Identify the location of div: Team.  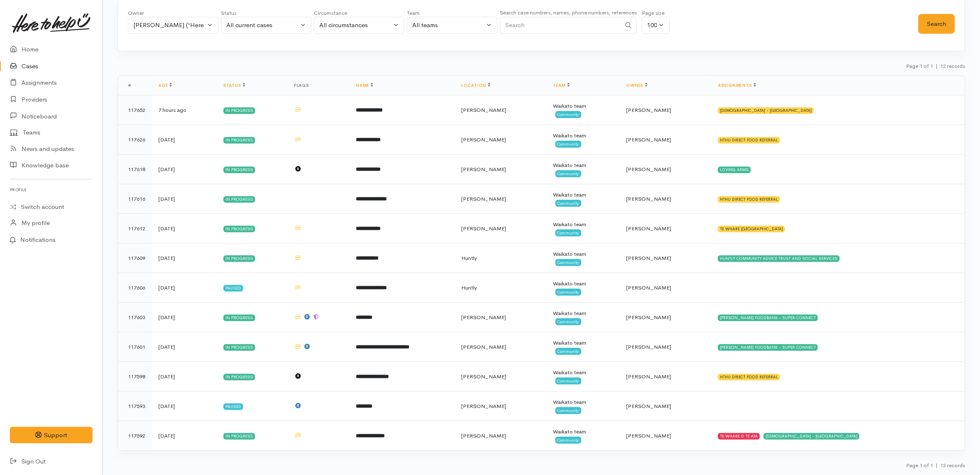
(452, 13).